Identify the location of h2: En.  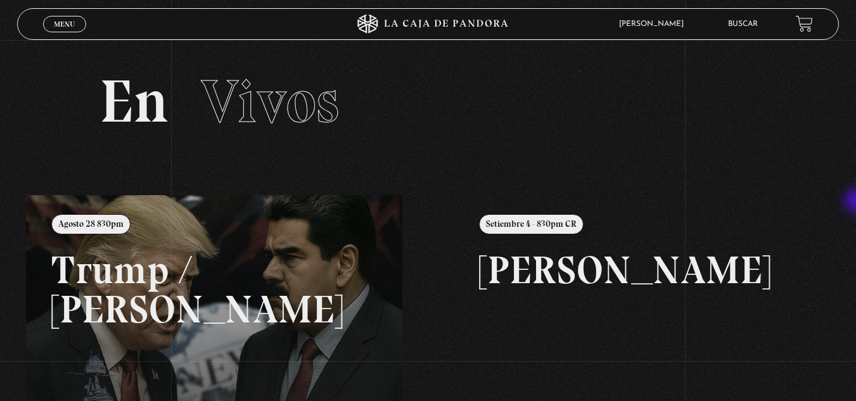
(428, 101).